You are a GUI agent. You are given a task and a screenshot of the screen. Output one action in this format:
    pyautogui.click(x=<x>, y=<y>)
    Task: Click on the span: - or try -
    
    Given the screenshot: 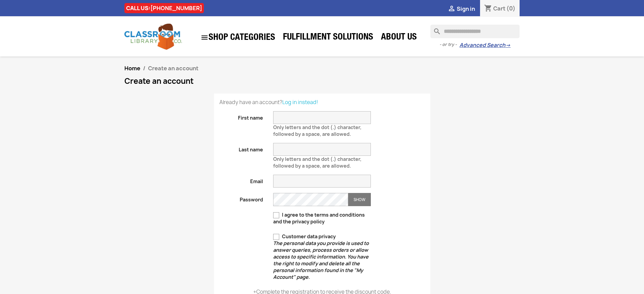 What is the action you would take?
    pyautogui.click(x=449, y=45)
    